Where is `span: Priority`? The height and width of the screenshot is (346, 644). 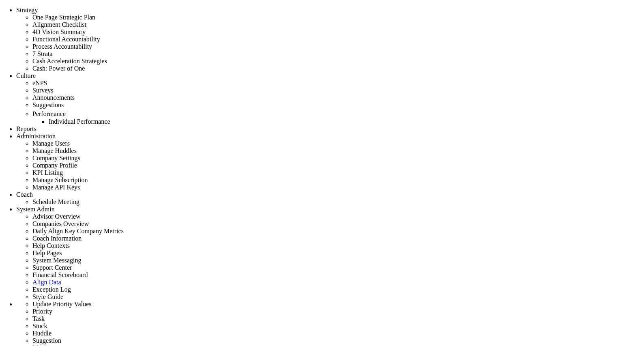 span: Priority is located at coordinates (42, 311).